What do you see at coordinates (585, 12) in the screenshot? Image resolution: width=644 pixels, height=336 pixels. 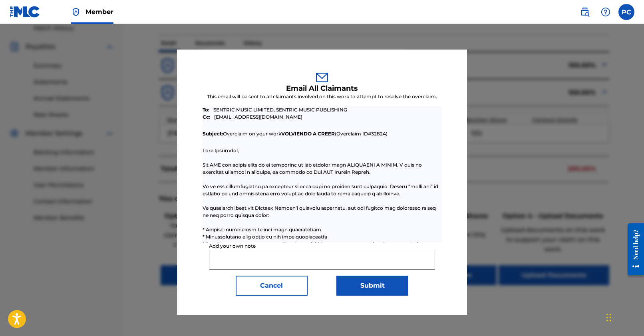 I see `a: Public Search` at bounding box center [585, 12].